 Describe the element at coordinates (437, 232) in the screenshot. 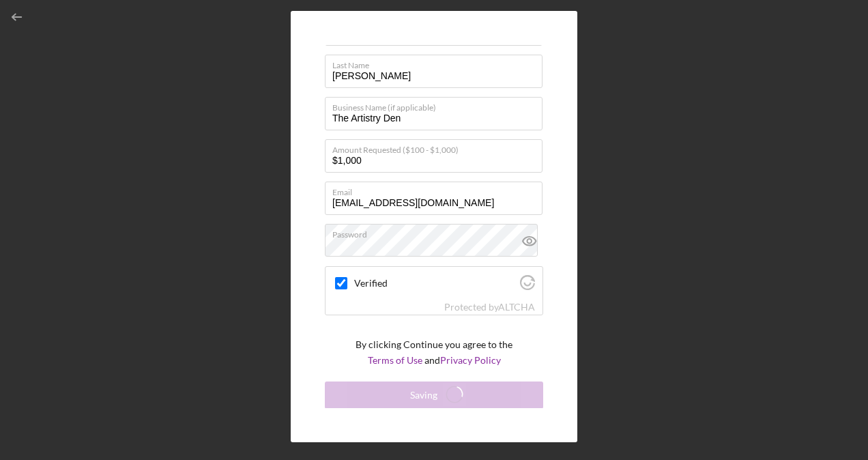

I see `label: Password` at that location.